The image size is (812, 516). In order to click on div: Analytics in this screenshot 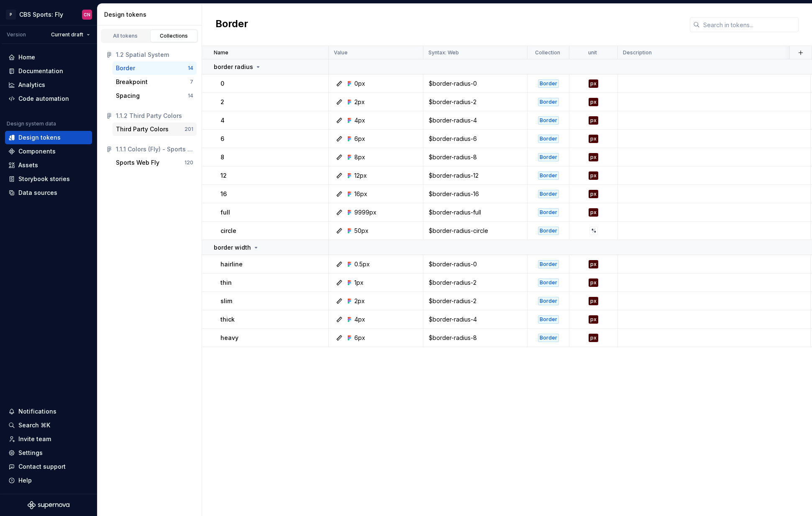, I will do `click(31, 85)`.